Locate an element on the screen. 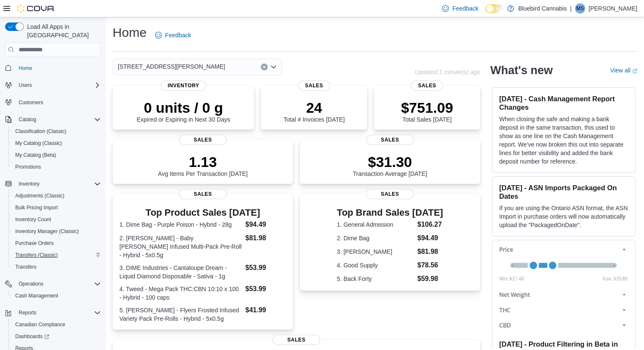 The height and width of the screenshot is (350, 644). button: Open list of options is located at coordinates (273, 67).